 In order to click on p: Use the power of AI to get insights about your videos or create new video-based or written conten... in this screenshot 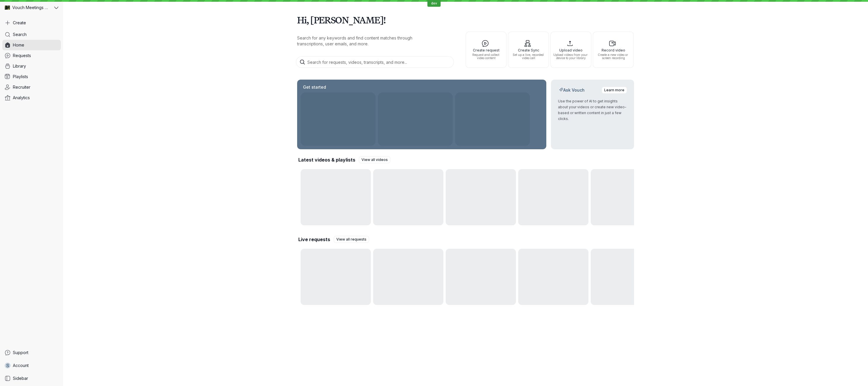, I will do `click(592, 110)`.